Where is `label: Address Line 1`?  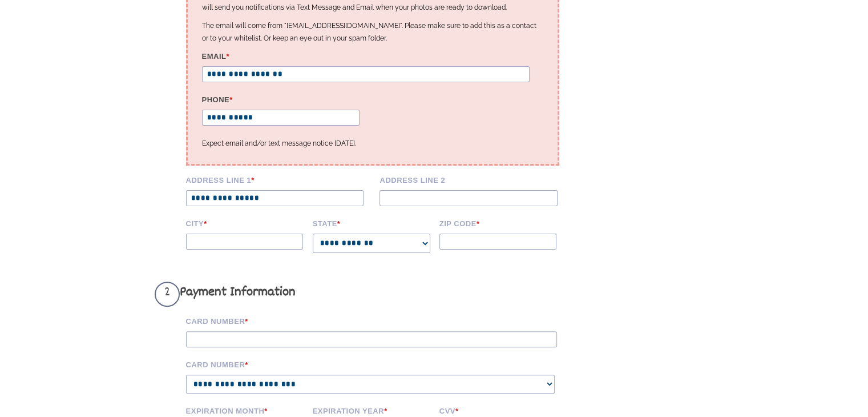 label: Address Line 1 is located at coordinates (279, 179).